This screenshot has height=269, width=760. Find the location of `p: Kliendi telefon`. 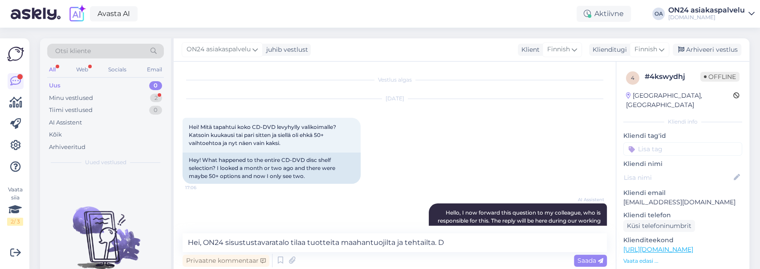

p: Kliendi telefon is located at coordinates (683, 215).